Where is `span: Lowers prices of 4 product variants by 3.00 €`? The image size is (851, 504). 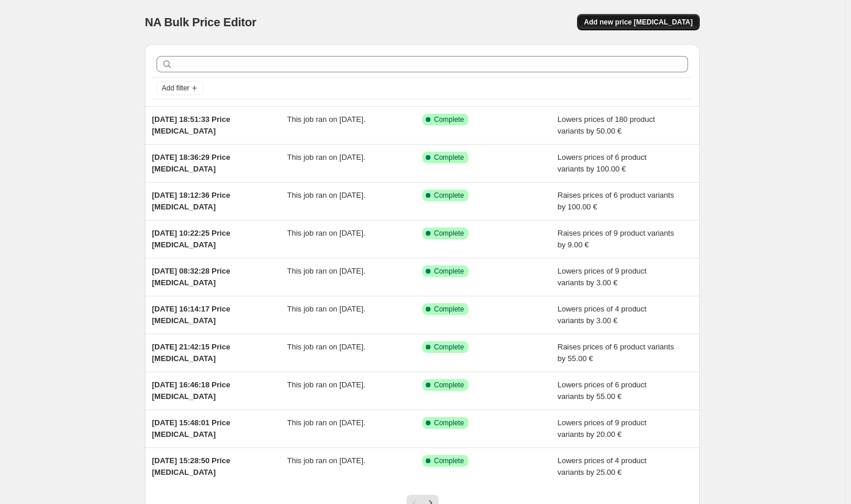
span: Lowers prices of 4 product variants by 3.00 € is located at coordinates (602, 314).